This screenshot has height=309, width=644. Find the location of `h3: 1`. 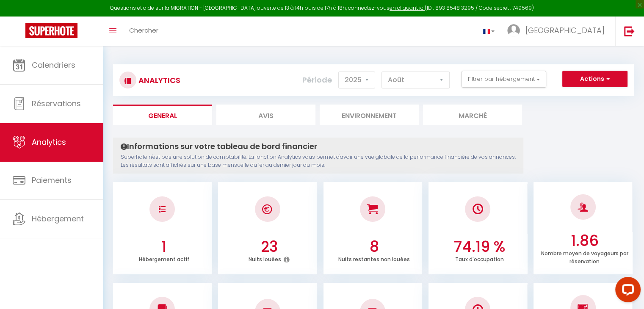

h3: 1 is located at coordinates (164, 247).